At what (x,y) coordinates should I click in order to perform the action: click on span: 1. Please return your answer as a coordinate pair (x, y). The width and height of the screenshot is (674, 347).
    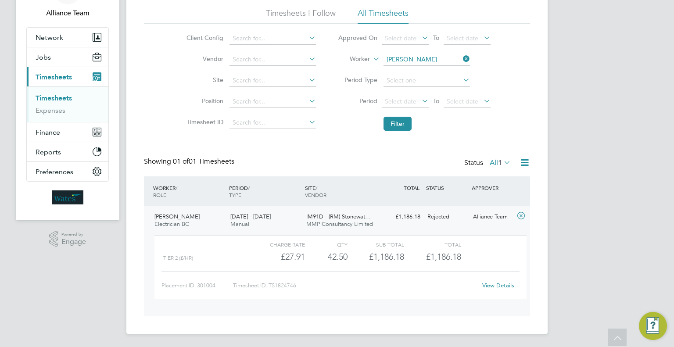
    Looking at the image, I should click on (500, 163).